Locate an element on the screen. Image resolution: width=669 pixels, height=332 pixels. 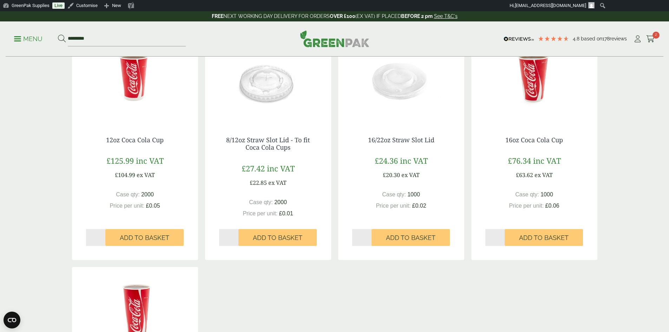
span: £0.05 is located at coordinates (153, 205).